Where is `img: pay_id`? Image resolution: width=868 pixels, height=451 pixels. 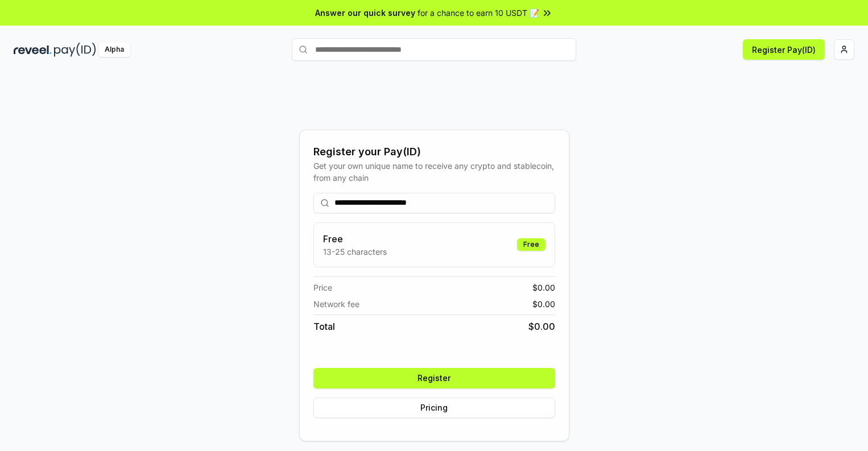 img: pay_id is located at coordinates (75, 50).